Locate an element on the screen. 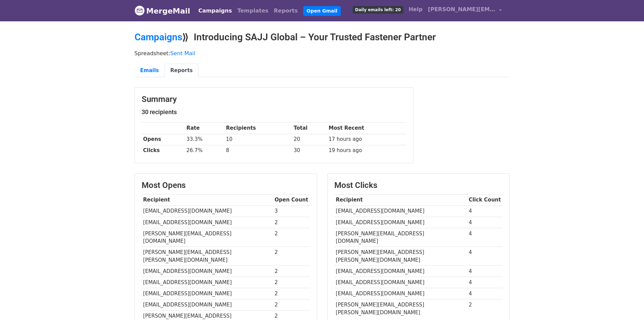 The height and width of the screenshot is (320, 644). h5: 30 recipients is located at coordinates (274, 112).